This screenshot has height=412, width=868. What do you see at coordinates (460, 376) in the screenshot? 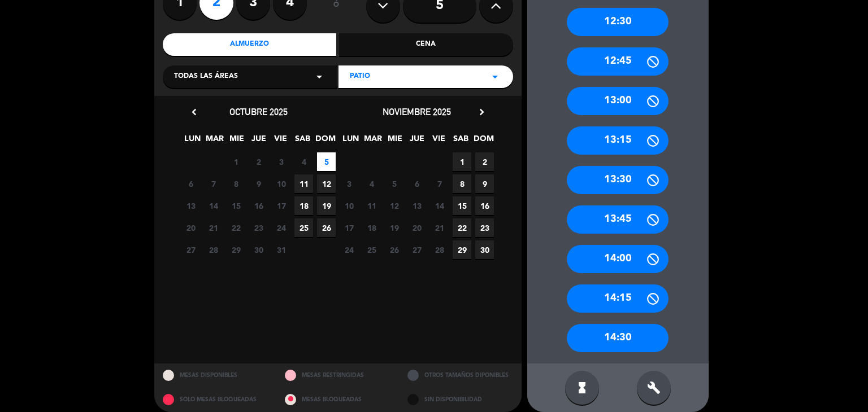
I see `div: OTROS TAMAÑOS DIPONIBLES` at bounding box center [460, 376].